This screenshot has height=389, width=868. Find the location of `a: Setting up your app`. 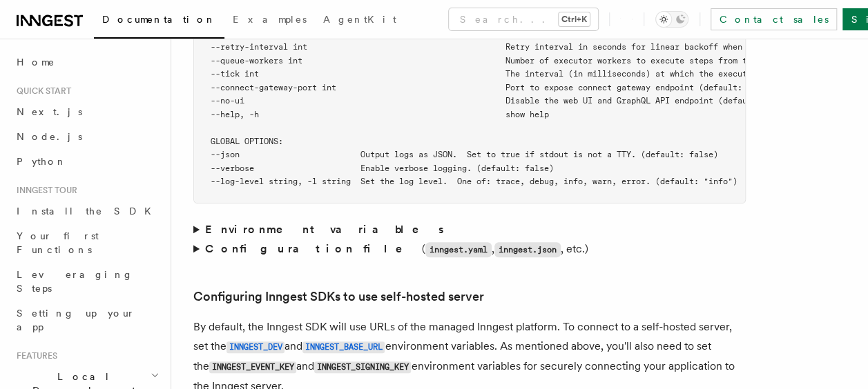

a: Setting up your app is located at coordinates (87, 320).